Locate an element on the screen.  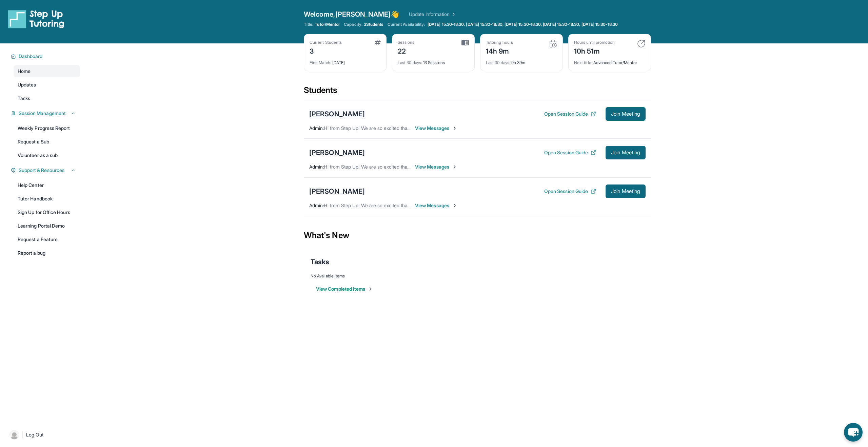
a: Report a bug is located at coordinates (47, 253).